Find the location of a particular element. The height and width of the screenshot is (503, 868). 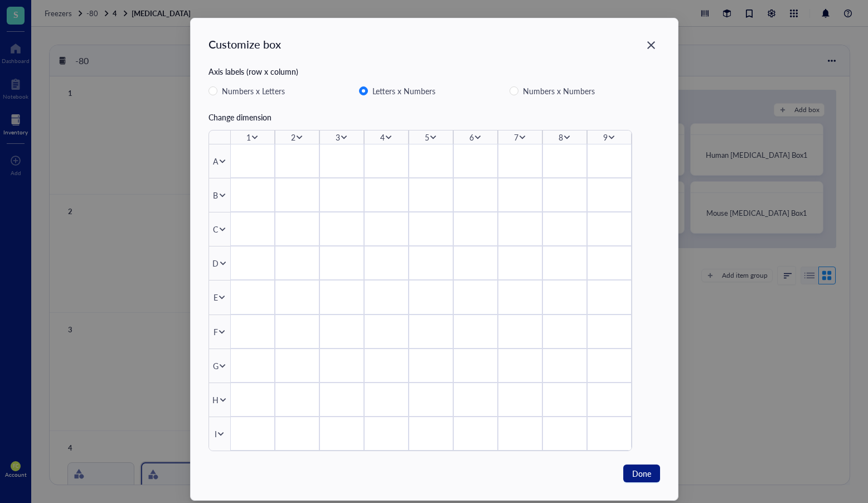

div: 3 is located at coordinates (337, 137).